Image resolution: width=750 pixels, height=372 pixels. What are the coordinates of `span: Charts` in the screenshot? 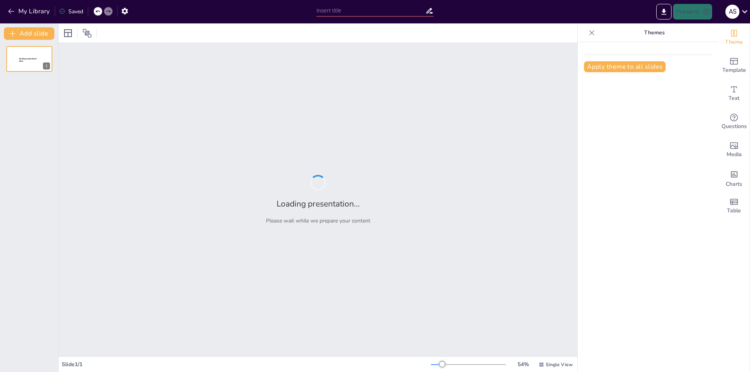 It's located at (734, 184).